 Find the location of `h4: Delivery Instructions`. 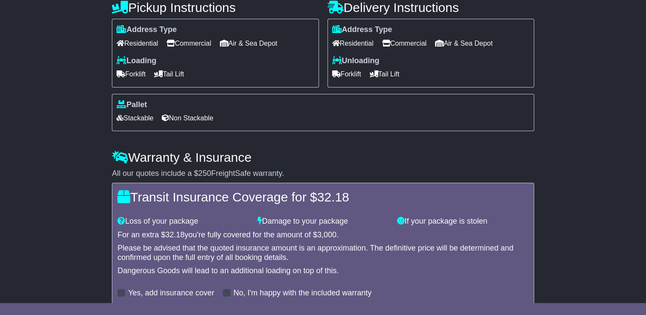

h4: Delivery Instructions is located at coordinates (431, 7).